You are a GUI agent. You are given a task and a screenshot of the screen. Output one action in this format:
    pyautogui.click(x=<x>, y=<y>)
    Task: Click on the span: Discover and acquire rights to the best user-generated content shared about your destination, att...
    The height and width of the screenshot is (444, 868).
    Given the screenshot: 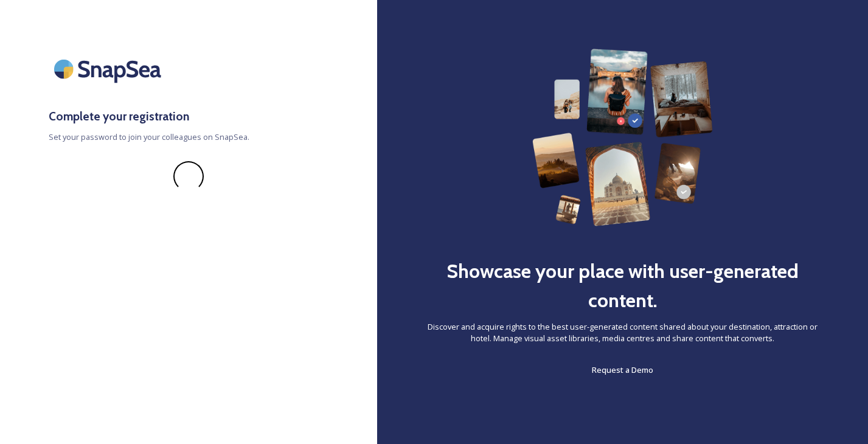 What is the action you would take?
    pyautogui.click(x=622, y=332)
    